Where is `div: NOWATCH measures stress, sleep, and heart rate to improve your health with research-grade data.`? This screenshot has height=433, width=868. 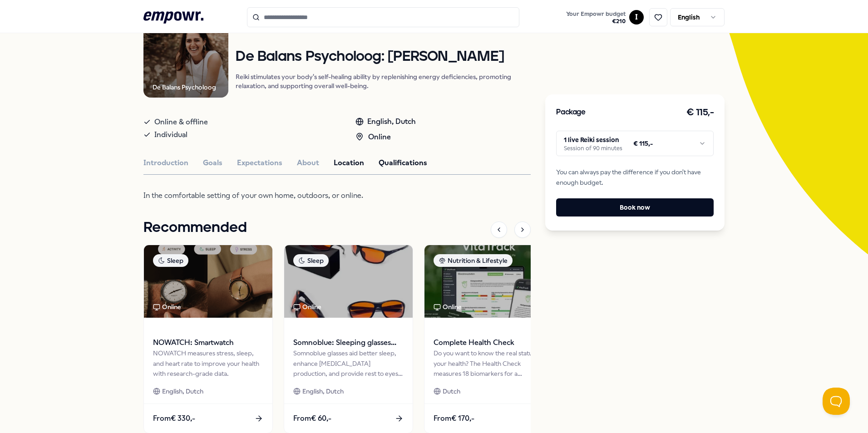 div: NOWATCH measures stress, sleep, and heart rate to improve your health with research-grade data. is located at coordinates (208, 363).